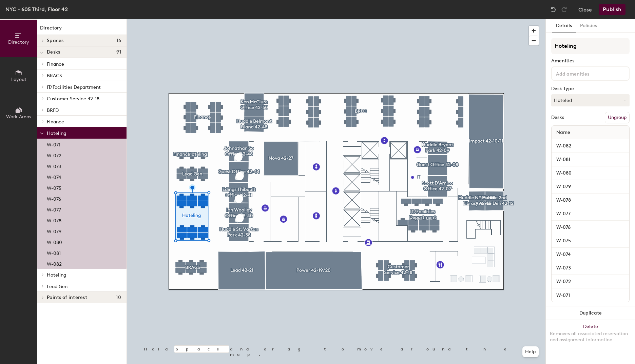  What do you see at coordinates (590, 61) in the screenshot?
I see `div: Amenities` at bounding box center [590, 61].